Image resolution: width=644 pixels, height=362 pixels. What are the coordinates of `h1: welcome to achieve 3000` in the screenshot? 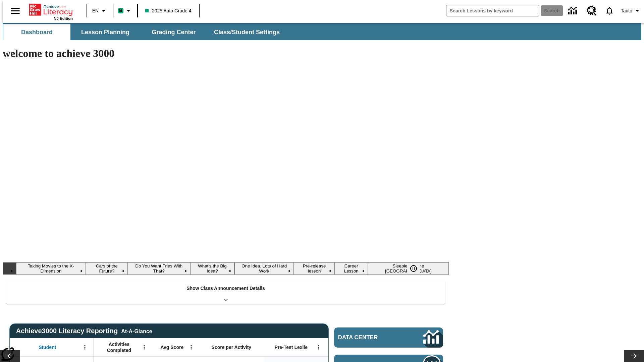 It's located at (226, 54).